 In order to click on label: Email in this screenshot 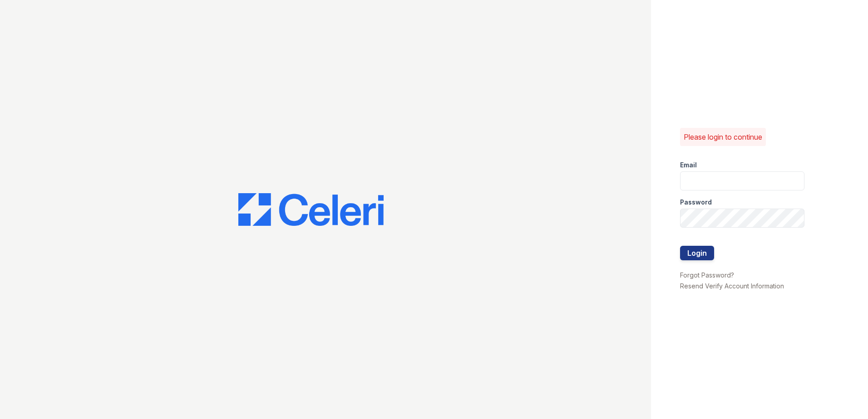, I will do `click(688, 165)`.